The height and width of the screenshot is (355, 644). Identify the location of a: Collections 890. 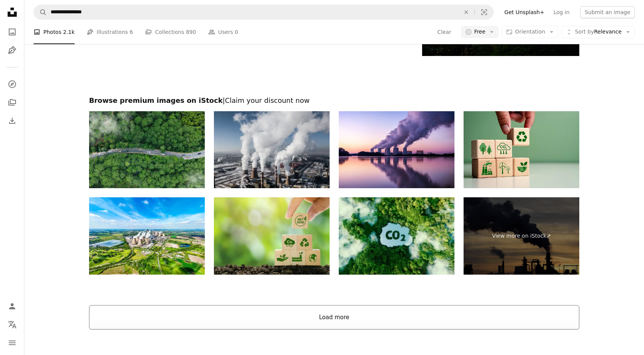
(170, 32).